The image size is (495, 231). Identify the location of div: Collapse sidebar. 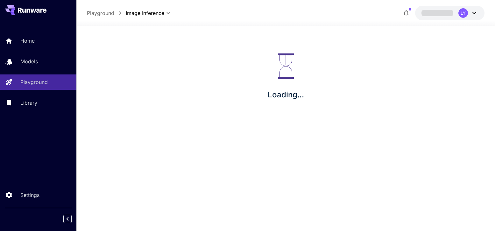
(72, 219).